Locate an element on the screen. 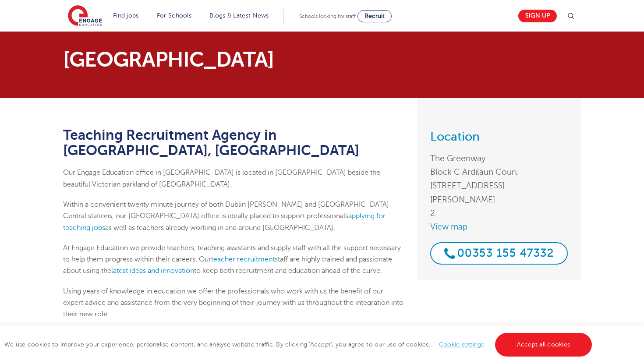 This screenshot has height=364, width=644. a: Sign up is located at coordinates (537, 16).